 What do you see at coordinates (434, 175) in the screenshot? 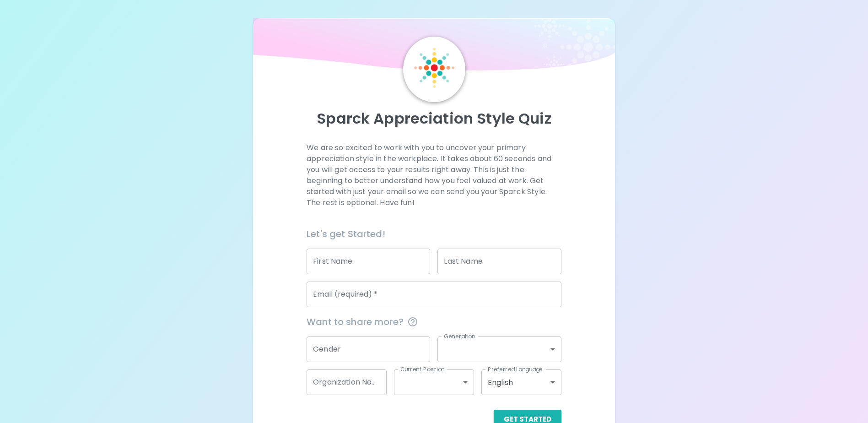
I see `p: We are so excited to work with you to uncover your primary appreciation style in the workplace. I...` at bounding box center [434, 175].